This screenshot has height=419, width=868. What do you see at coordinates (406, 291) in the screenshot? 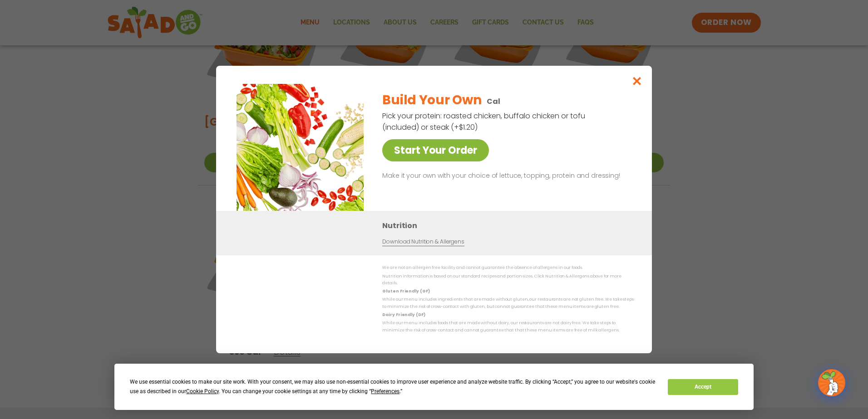
I see `strong: Gluten Friendly (GF)` at bounding box center [406, 291].